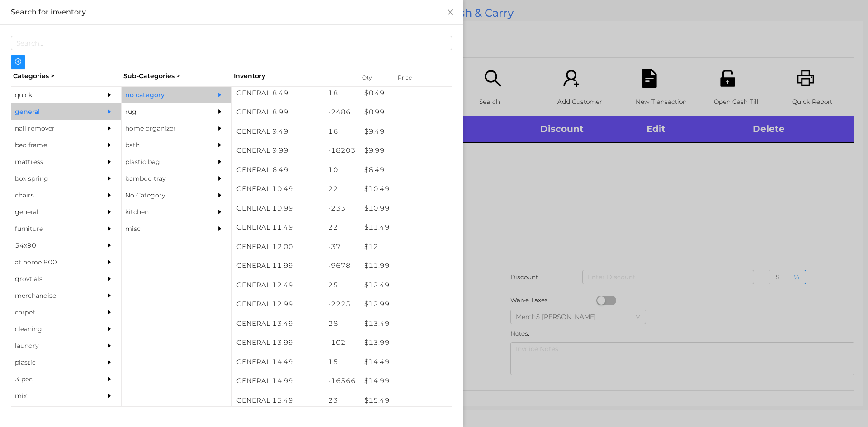 This screenshot has width=868, height=427. Describe the element at coordinates (406, 112) in the screenshot. I see `div: $ 8.99` at that location.